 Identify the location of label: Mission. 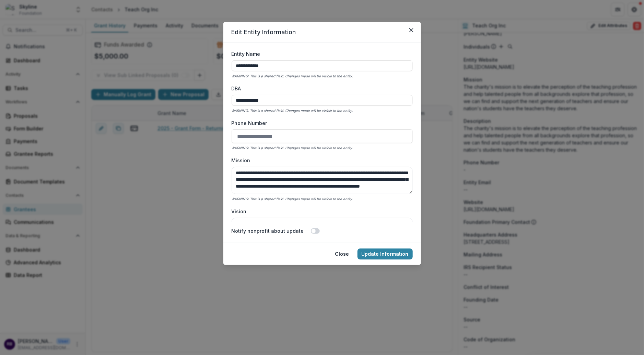
(320, 160).